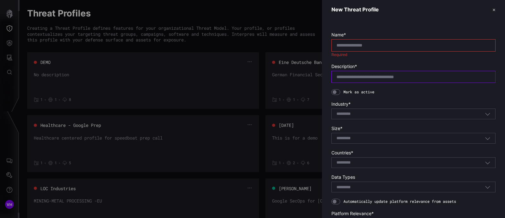 Image resolution: width=505 pixels, height=218 pixels. What do you see at coordinates (414, 177) in the screenshot?
I see `label: Data Types` at bounding box center [414, 177].